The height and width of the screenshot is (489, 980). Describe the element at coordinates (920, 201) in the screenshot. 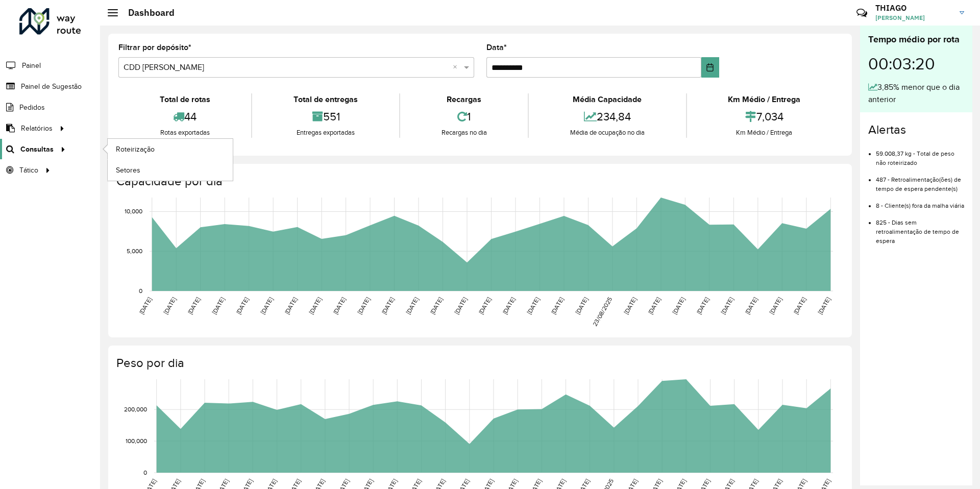

I see `li: 8 - Cliente(s) fora da malha viária` at that location.